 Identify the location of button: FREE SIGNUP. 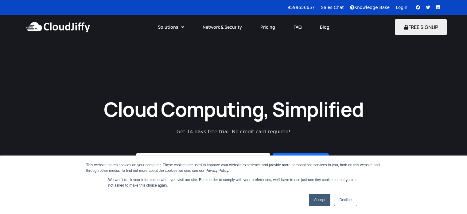
(421, 27).